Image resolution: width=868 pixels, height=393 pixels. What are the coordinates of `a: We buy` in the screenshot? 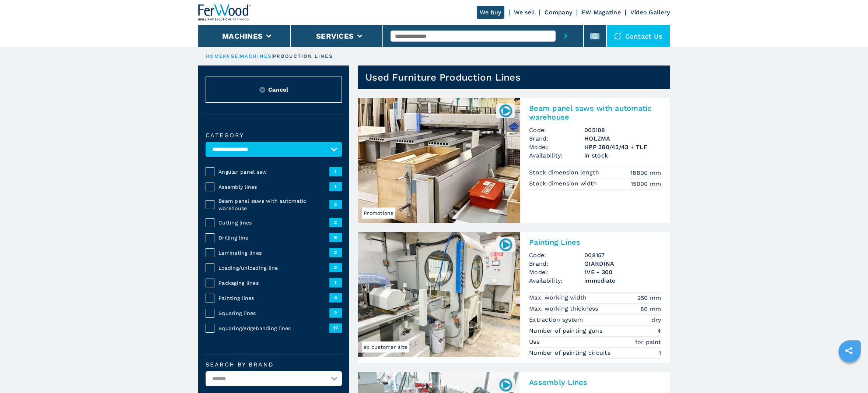 It's located at (490, 12).